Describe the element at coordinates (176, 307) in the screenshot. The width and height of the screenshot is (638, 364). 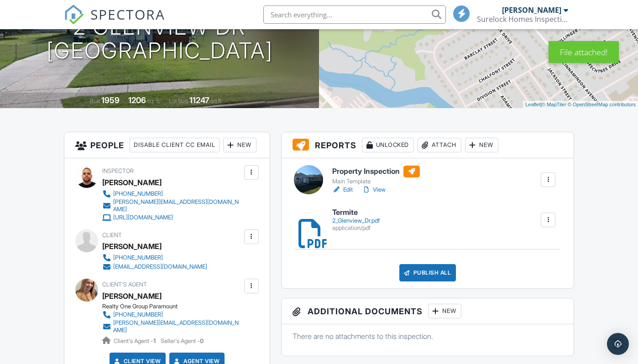
I see `div: Realty One Group Paramount` at that location.